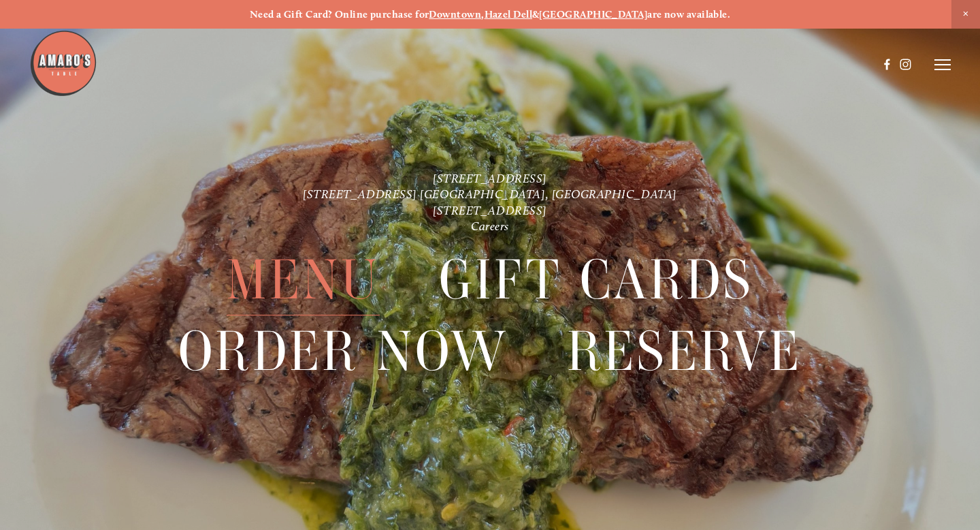  Describe the element at coordinates (596, 280) in the screenshot. I see `span: Gift Cards` at that location.